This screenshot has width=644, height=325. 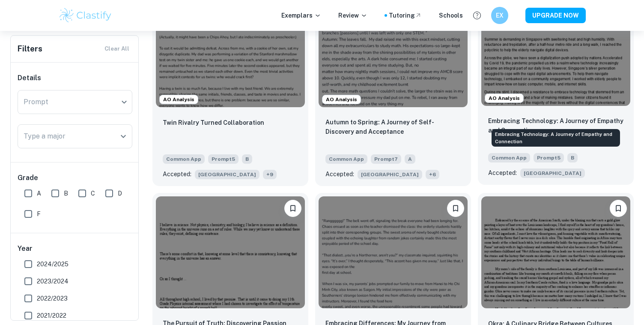 What do you see at coordinates (120, 193) in the screenshot?
I see `span: D` at bounding box center [120, 193].